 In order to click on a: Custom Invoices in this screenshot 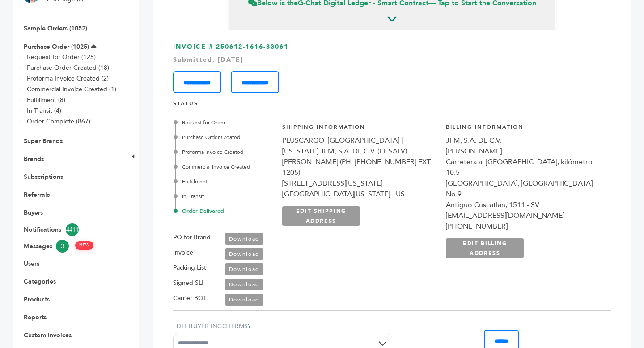, I will do `click(48, 336)`.